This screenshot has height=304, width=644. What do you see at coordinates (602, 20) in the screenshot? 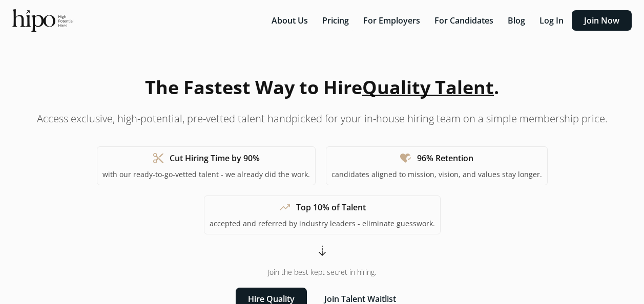
I see `a: Join Now` at bounding box center [602, 20].